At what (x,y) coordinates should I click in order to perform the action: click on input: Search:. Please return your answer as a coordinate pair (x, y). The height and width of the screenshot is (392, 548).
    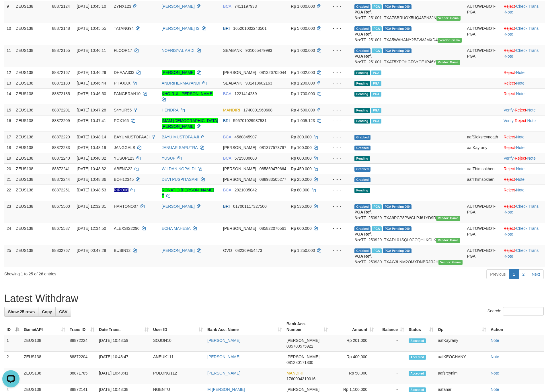
    Looking at the image, I should click on (523, 311).